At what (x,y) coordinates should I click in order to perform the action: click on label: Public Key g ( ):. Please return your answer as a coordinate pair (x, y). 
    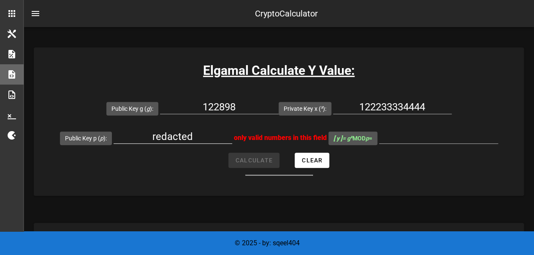
    Looking at the image, I should click on (132, 109).